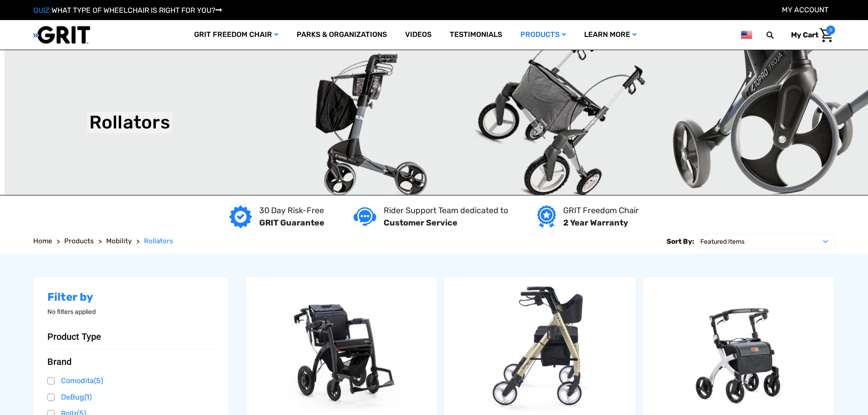 The image size is (868, 415). Describe the element at coordinates (601, 211) in the screenshot. I see `p: GRIT Freedom Chair` at that location.